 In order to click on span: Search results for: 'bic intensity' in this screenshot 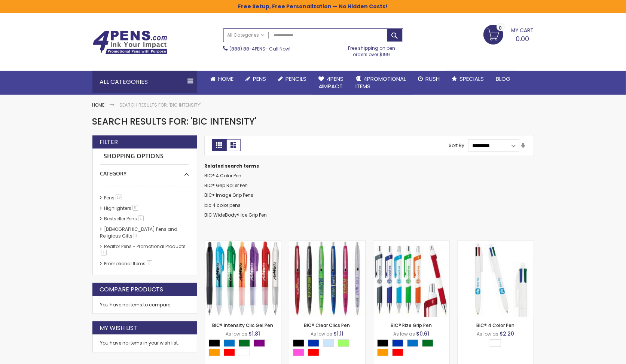, I will do `click(175, 121)`.